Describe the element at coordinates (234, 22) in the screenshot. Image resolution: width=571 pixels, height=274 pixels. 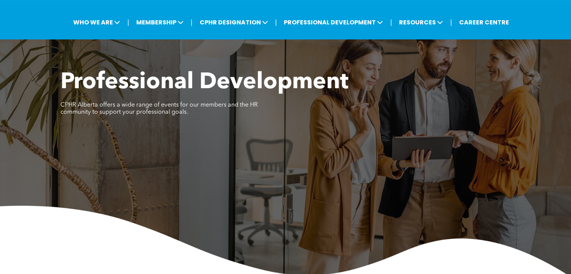
I see `span: CPHR DESIGNATION` at that location.